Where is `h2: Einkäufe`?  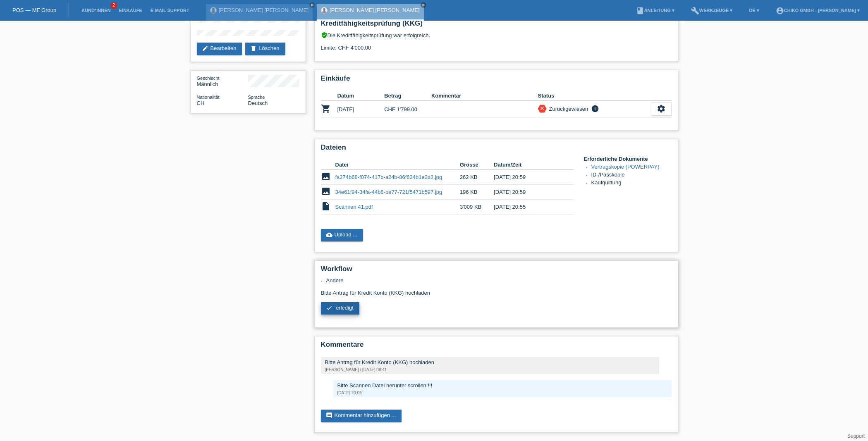 h2: Einkäufe is located at coordinates (496, 80).